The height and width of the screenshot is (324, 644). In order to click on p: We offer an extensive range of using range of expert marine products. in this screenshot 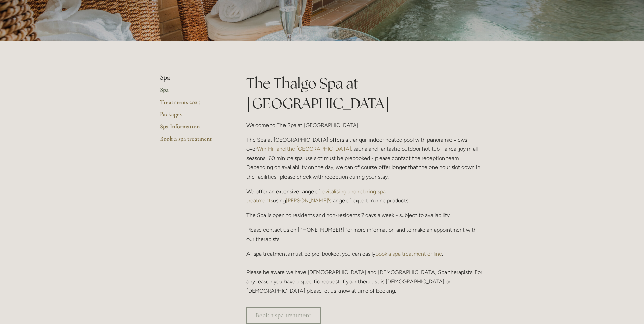, I will do `click(366, 196)`.